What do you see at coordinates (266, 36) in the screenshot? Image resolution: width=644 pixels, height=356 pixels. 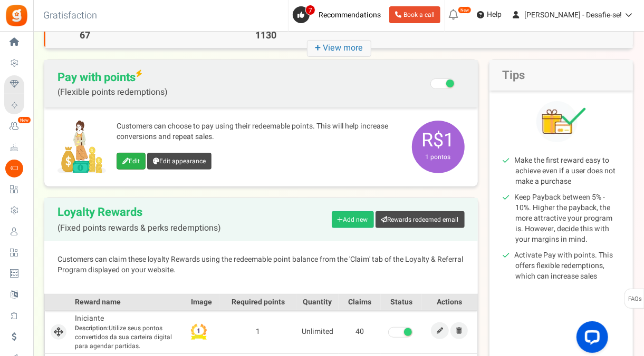 I see `p: 1130` at bounding box center [266, 36].